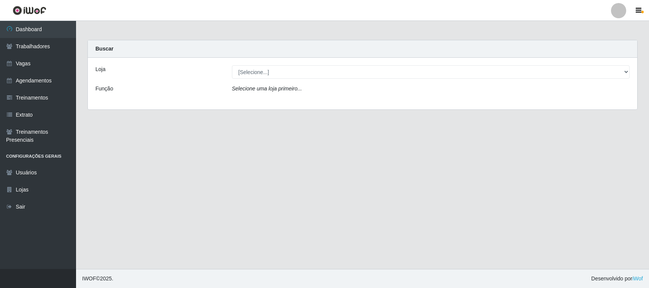 Image resolution: width=649 pixels, height=288 pixels. Describe the element at coordinates (29, 10) in the screenshot. I see `img: CoreUI Logo` at that location.